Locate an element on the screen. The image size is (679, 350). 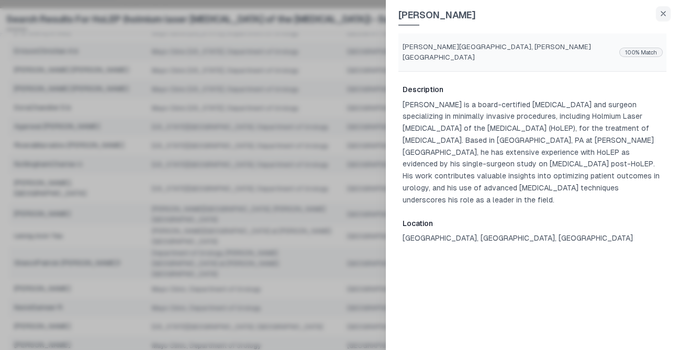
h3: Location is located at coordinates (533, 224).